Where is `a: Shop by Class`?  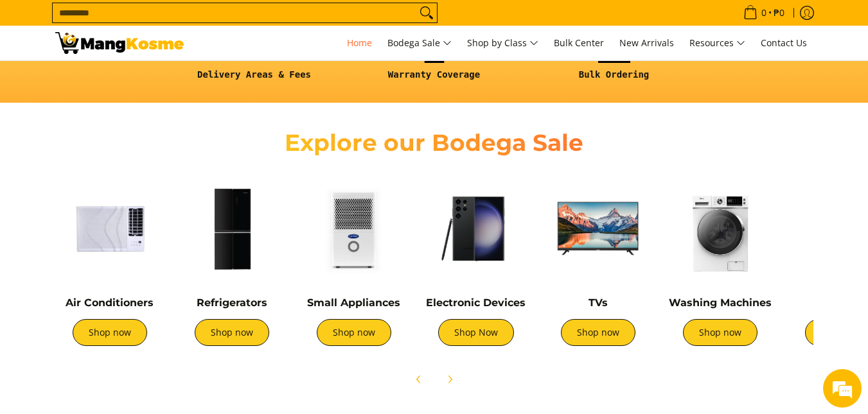 a: Shop by Class is located at coordinates (503, 43).